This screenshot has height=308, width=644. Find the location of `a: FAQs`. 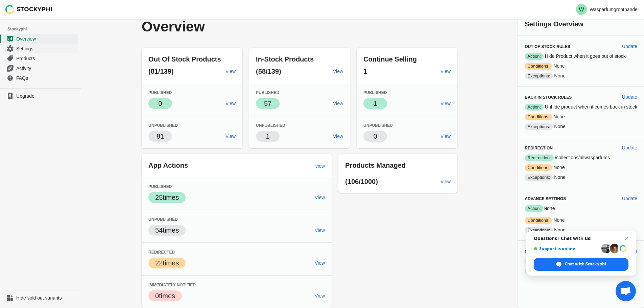

a: FAQs is located at coordinates (40, 78).